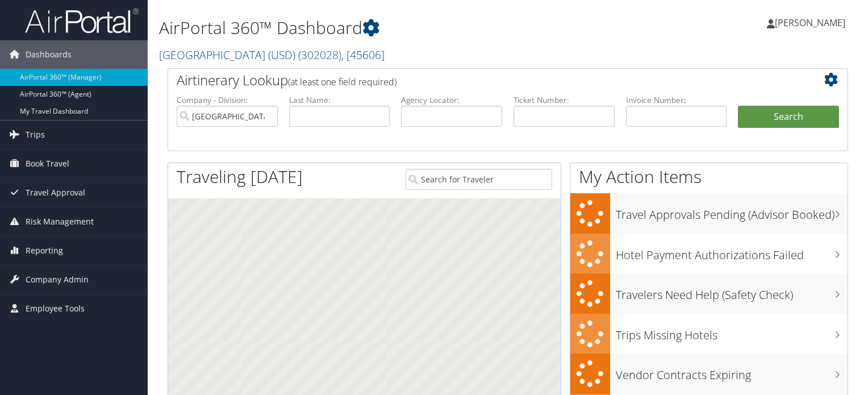  Describe the element at coordinates (732, 292) in the screenshot. I see `h3: Travelers Need Help (Safety Check)` at that location.